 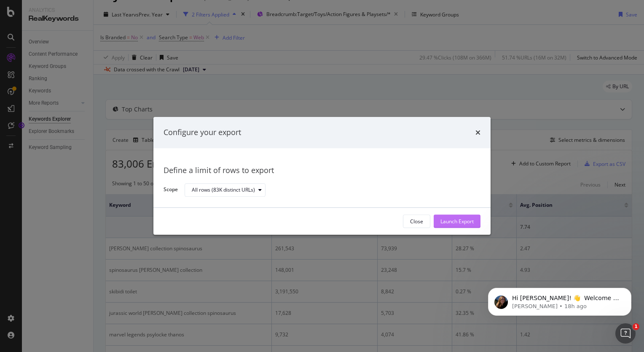 What do you see at coordinates (91, 36) in the screenshot?
I see `p: Message from Laura, sent 18h ago` at bounding box center [91, 36].